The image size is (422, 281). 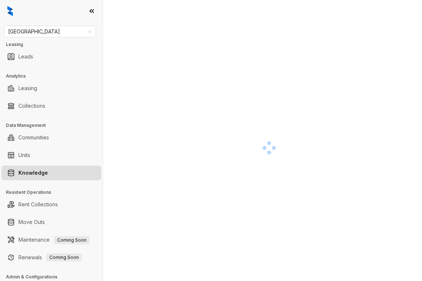 What do you see at coordinates (33, 138) in the screenshot?
I see `a: Communities` at bounding box center [33, 138].